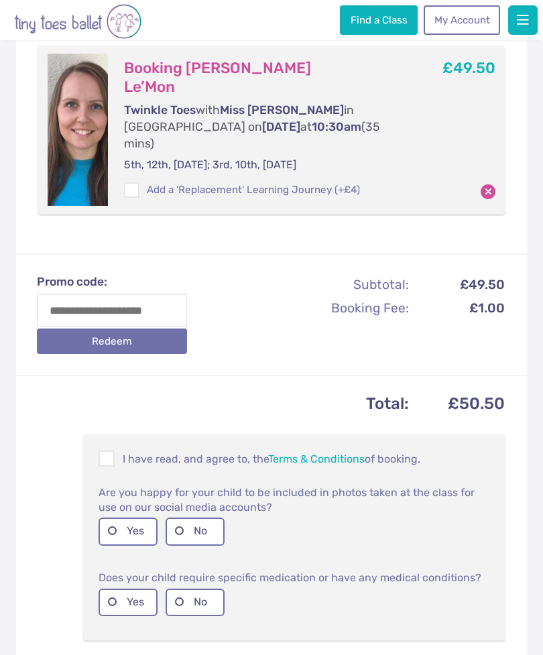  What do you see at coordinates (462, 20) in the screenshot?
I see `a: My Account` at bounding box center [462, 20].